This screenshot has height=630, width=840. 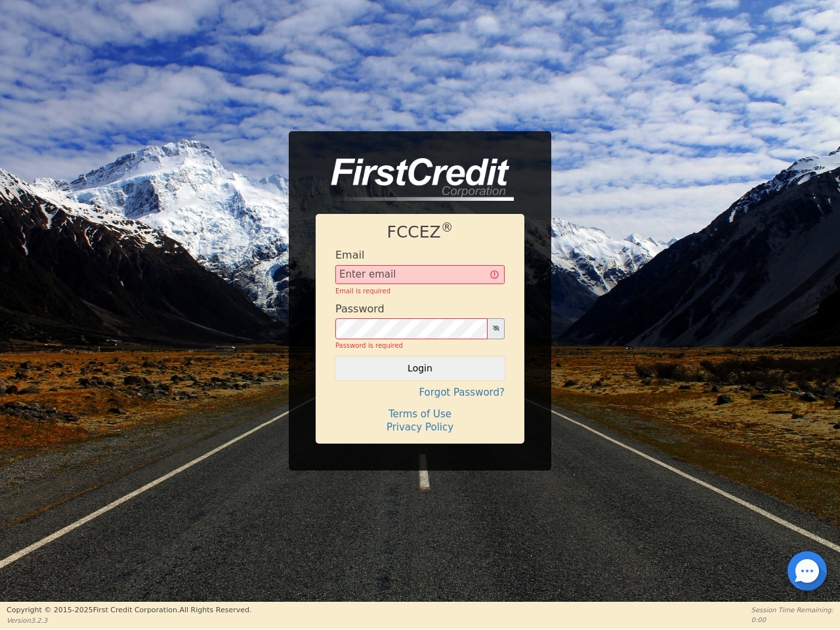 I want to click on h4: Terms of Use, so click(x=420, y=414).